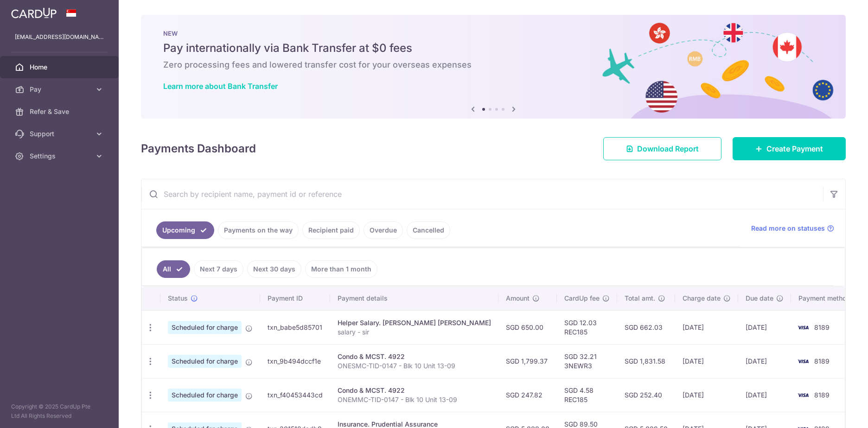  What do you see at coordinates (587, 361) in the screenshot?
I see `td: SGD 32.21 3NEWR3` at bounding box center [587, 361].